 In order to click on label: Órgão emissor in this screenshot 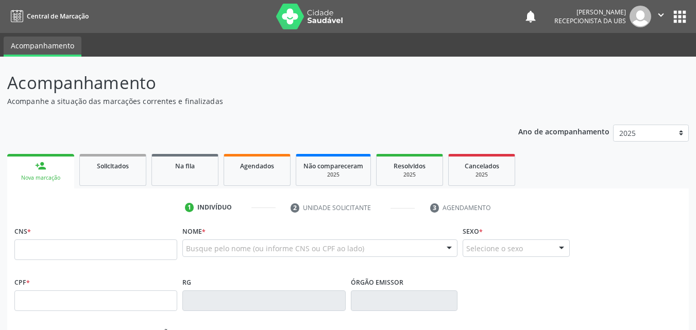, I will do `click(377, 282)`.